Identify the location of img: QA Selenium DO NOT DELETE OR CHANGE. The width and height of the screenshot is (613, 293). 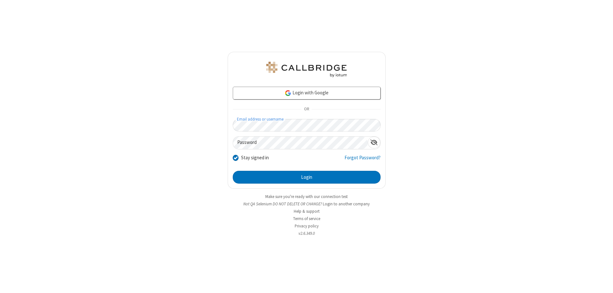
(307, 69).